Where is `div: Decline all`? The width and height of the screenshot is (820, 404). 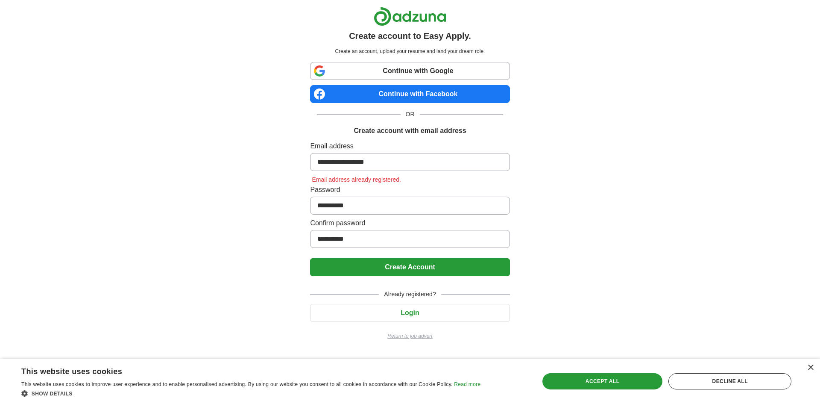
div: Decline all is located at coordinates (730, 381).